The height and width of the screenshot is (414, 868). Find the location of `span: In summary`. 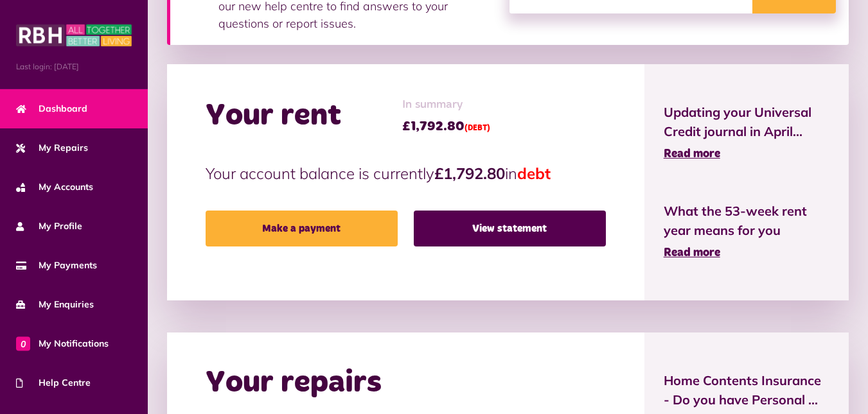

span: In summary is located at coordinates (446, 105).